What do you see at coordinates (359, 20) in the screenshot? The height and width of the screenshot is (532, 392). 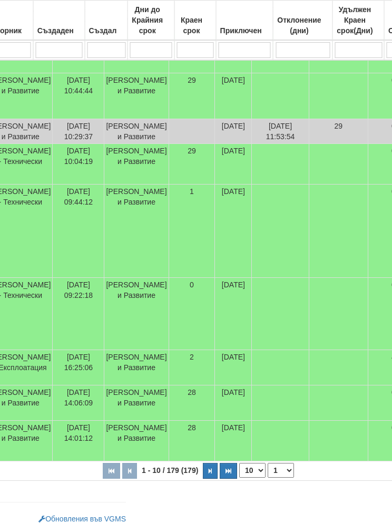 I see `div: Удължен Краен срок(Дни)` at bounding box center [359, 20].